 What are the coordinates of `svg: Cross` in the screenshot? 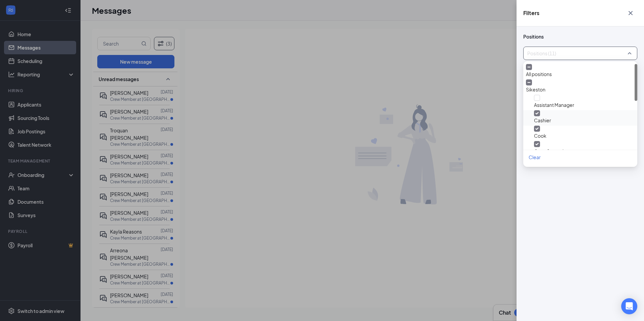 It's located at (631, 13).